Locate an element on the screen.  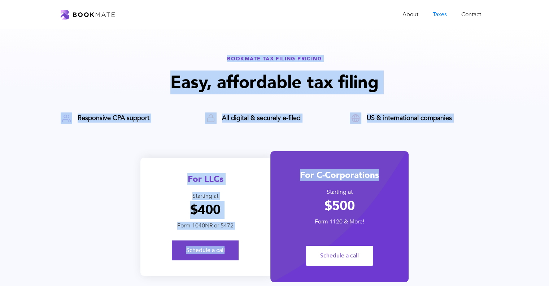
div: Form 1120 & More! is located at coordinates (339, 221).